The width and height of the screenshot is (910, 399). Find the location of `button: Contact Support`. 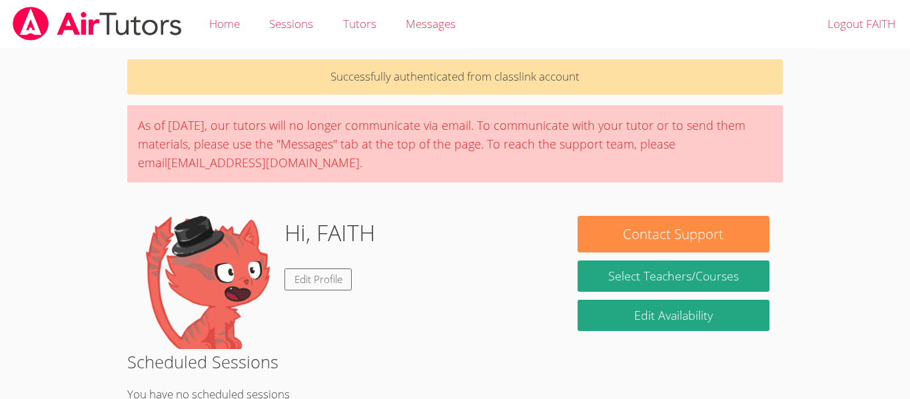

button: Contact Support is located at coordinates (673, 234).